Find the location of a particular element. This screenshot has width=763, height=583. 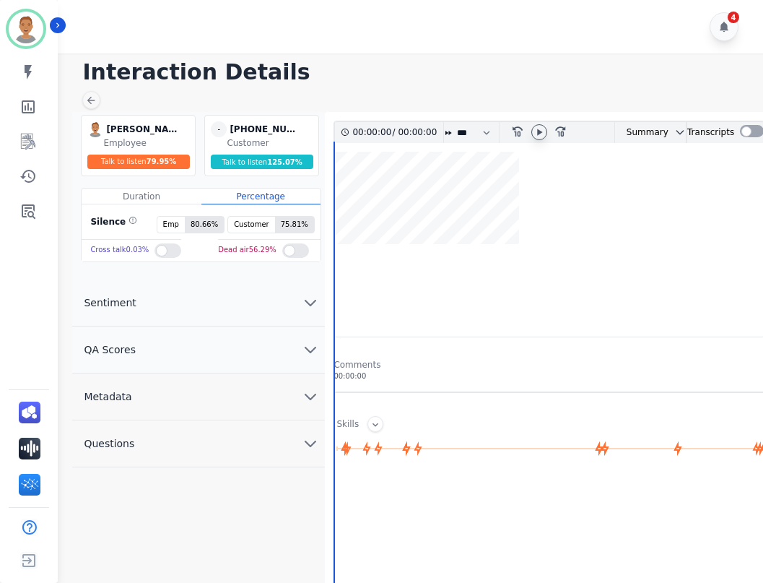

span: 80.66 % is located at coordinates (204, 225).